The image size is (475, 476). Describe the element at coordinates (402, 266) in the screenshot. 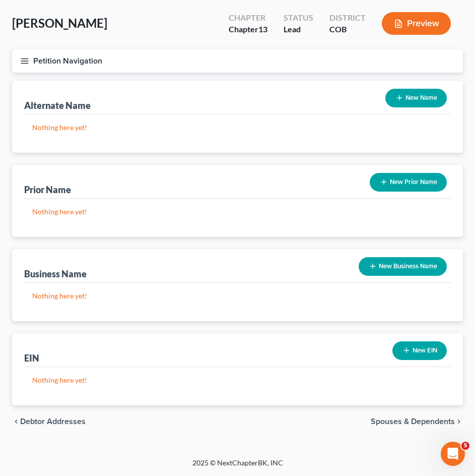

I see `button: New Business Name` at that location.